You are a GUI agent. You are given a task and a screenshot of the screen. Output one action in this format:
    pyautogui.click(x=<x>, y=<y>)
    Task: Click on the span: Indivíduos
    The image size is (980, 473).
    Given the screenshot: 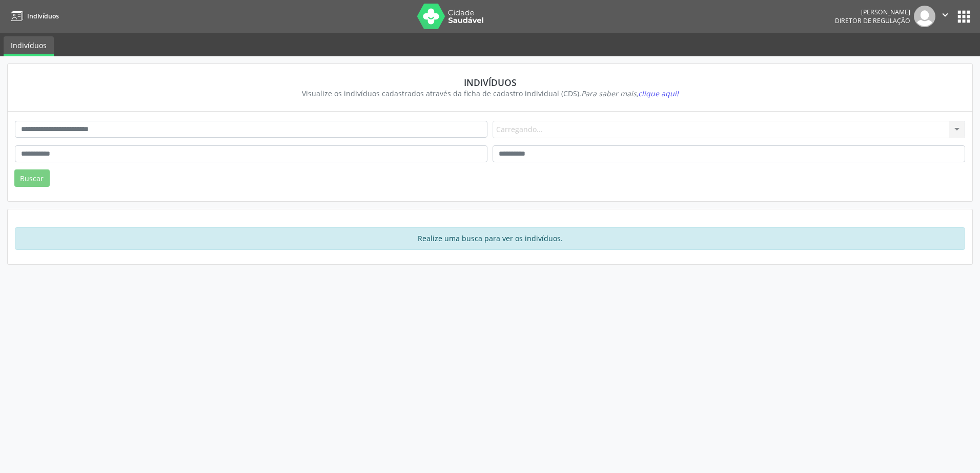 What is the action you would take?
    pyautogui.click(x=43, y=16)
    